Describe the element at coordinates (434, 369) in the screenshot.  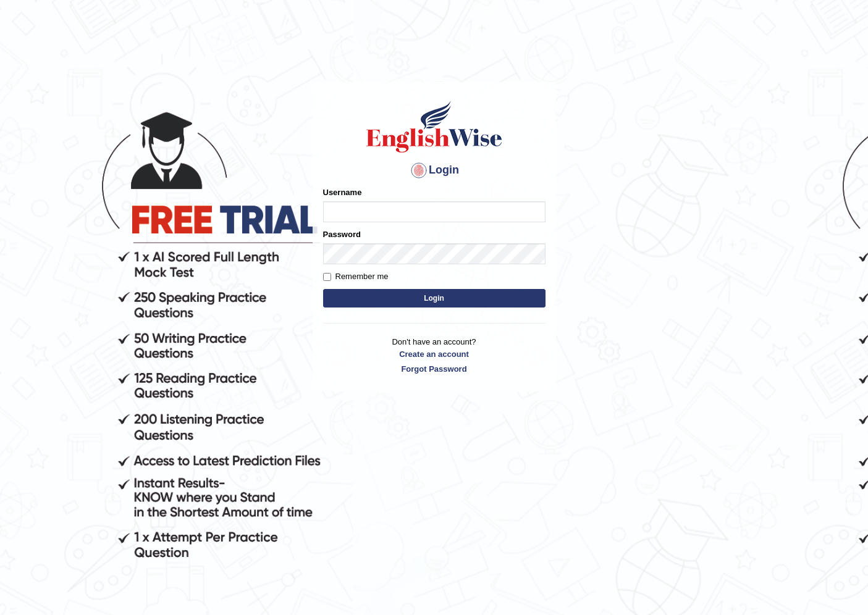
I see `a: Forgot Password` at that location.